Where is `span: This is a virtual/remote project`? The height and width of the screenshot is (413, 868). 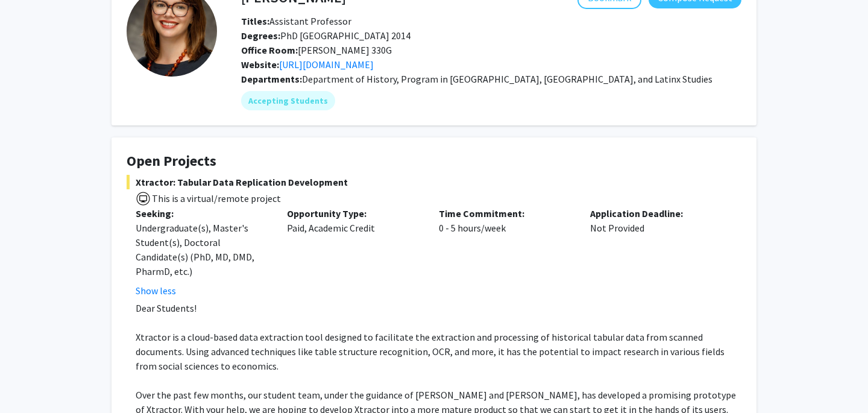
span: This is a virtual/remote project is located at coordinates (216, 199).